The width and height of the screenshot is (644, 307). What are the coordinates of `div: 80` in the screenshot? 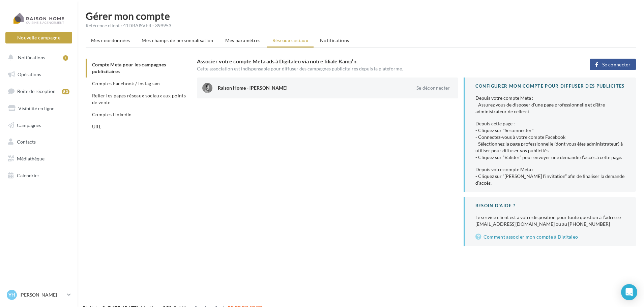 It's located at (65, 91).